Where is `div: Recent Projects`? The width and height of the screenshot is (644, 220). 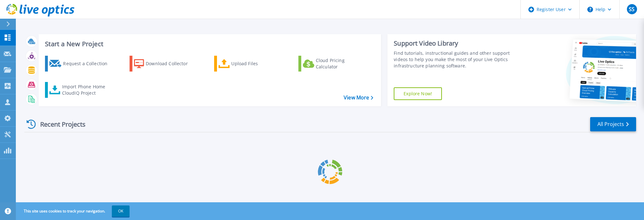 div: Recent Projects is located at coordinates (59, 124).